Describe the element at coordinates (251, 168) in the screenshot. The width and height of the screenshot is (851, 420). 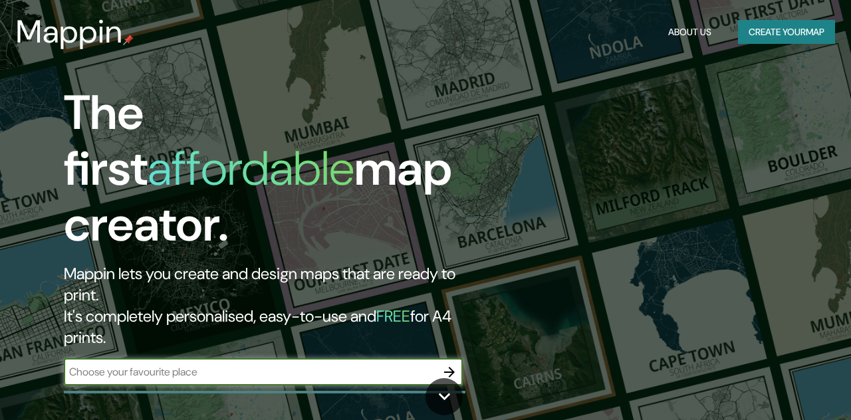
I see `h1: affordable` at that location.